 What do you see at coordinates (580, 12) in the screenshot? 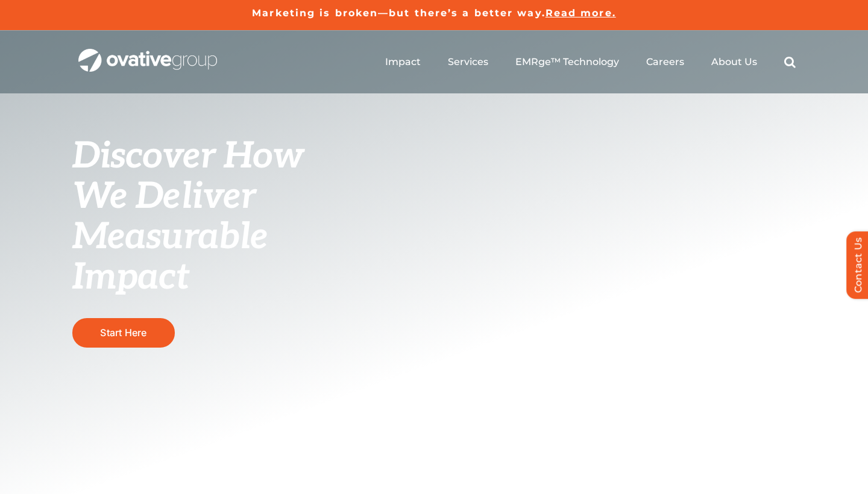
I see `span: Read more.` at bounding box center [580, 12].